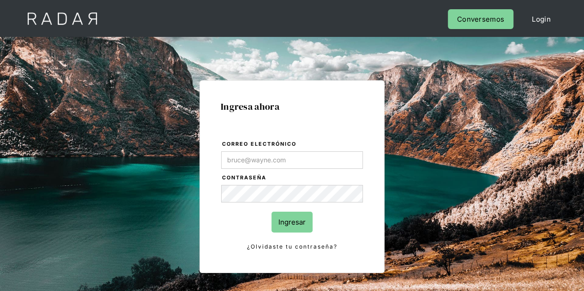 This screenshot has height=291, width=584. Describe the element at coordinates (292, 247) in the screenshot. I see `a: ¿Olvidaste tu contraseña?` at that location.